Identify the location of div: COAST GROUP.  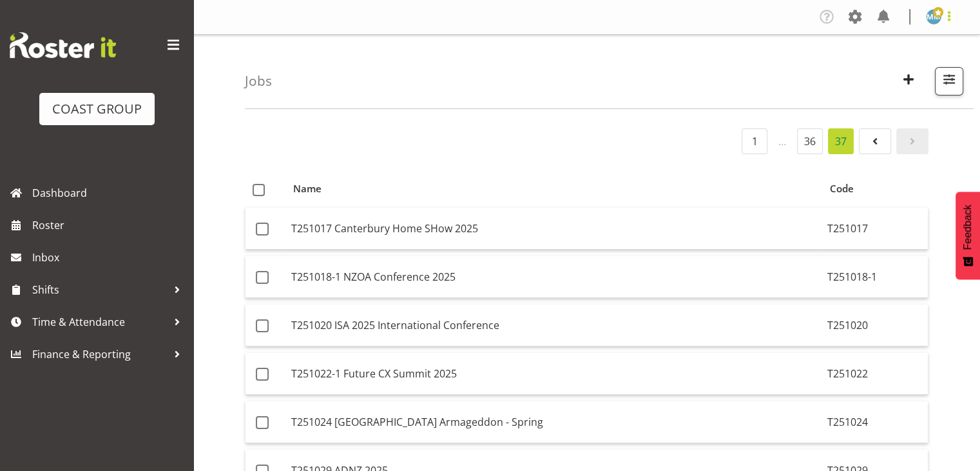
(96, 109).